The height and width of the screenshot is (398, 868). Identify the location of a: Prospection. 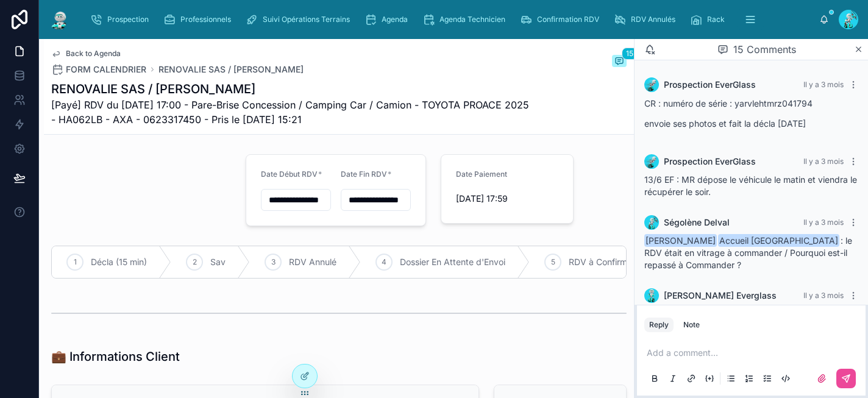
(122, 20).